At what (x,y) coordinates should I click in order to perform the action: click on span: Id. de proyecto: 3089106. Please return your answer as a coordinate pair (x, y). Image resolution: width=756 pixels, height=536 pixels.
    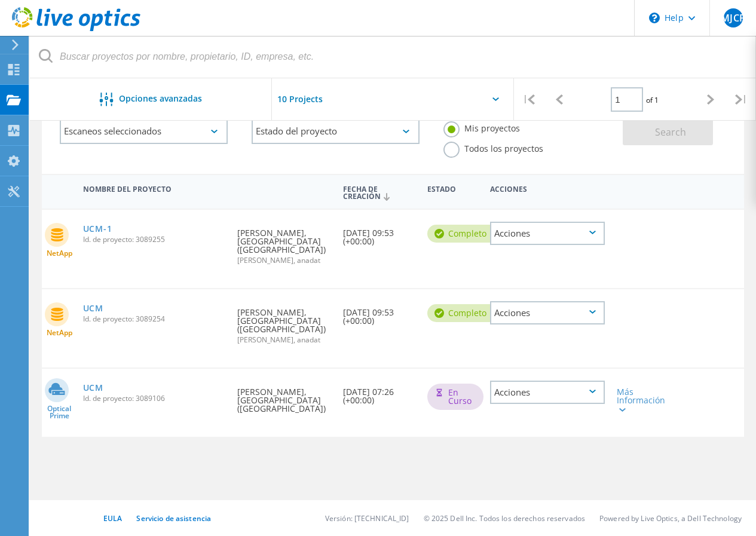
    Looking at the image, I should click on (154, 398).